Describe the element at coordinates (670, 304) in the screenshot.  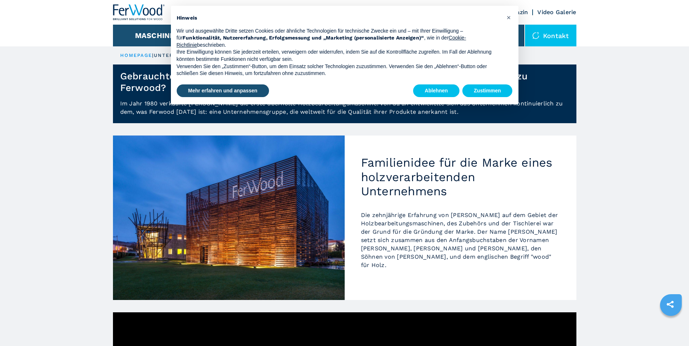
I see `a: sharethis` at that location.